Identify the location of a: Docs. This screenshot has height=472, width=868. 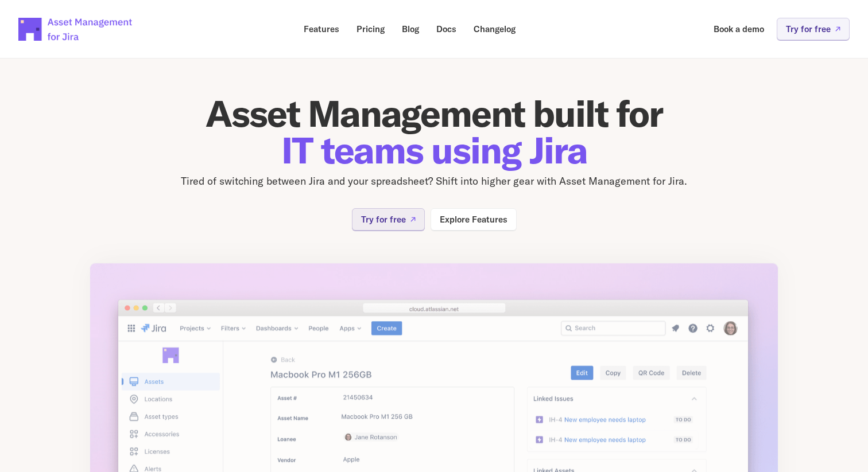
(446, 29).